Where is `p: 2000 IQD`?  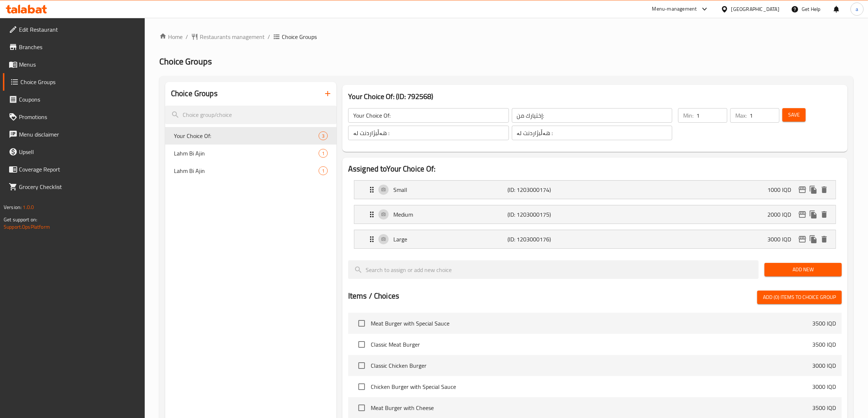
p: 2000 IQD is located at coordinates (782, 214).